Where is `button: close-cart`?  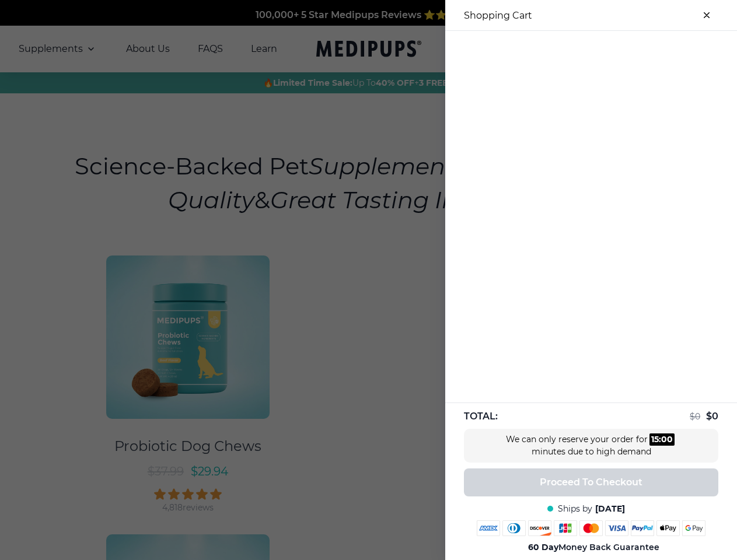
button: close-cart is located at coordinates (707, 15).